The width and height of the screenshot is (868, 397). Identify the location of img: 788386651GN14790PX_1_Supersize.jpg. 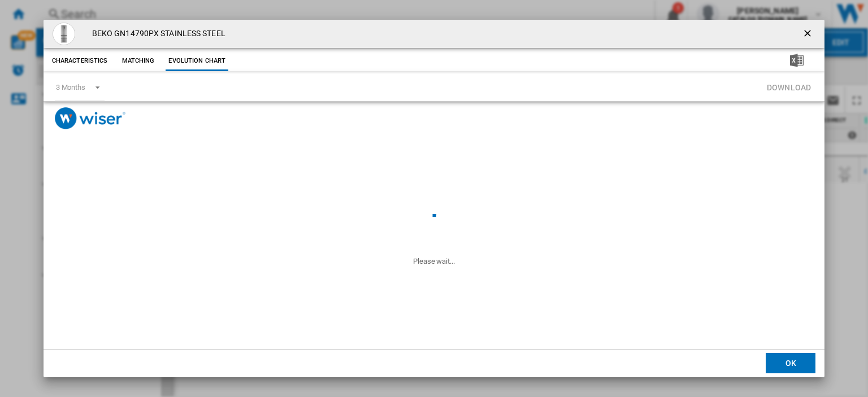
(64, 34).